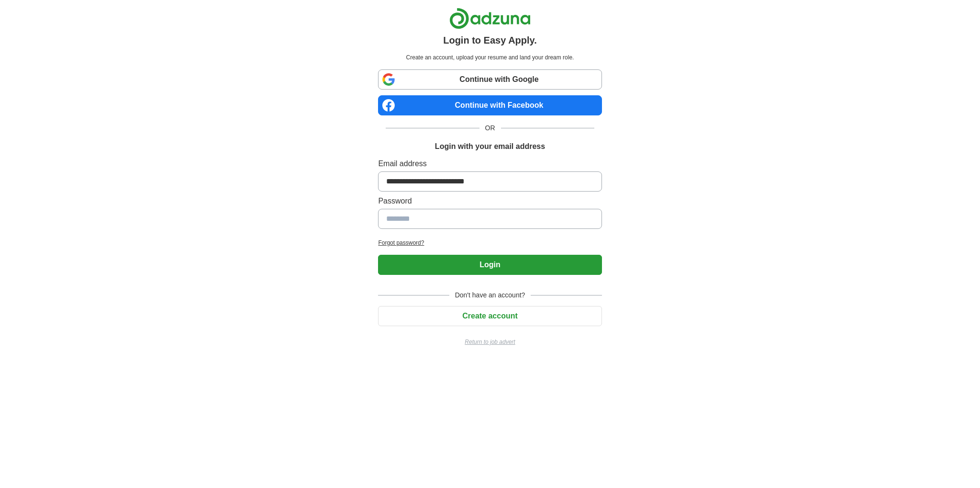  What do you see at coordinates (490, 79) in the screenshot?
I see `a: Continue with Google` at bounding box center [490, 79].